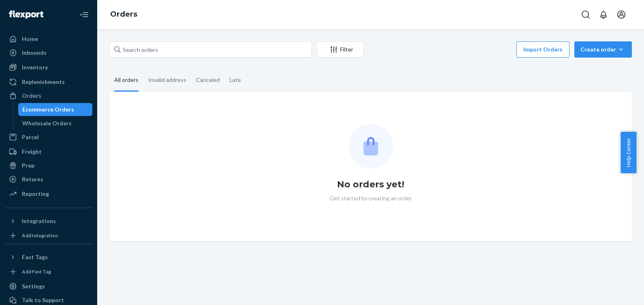 The image size is (644, 305). What do you see at coordinates (49, 82) in the screenshot?
I see `a: Replenishments` at bounding box center [49, 82].